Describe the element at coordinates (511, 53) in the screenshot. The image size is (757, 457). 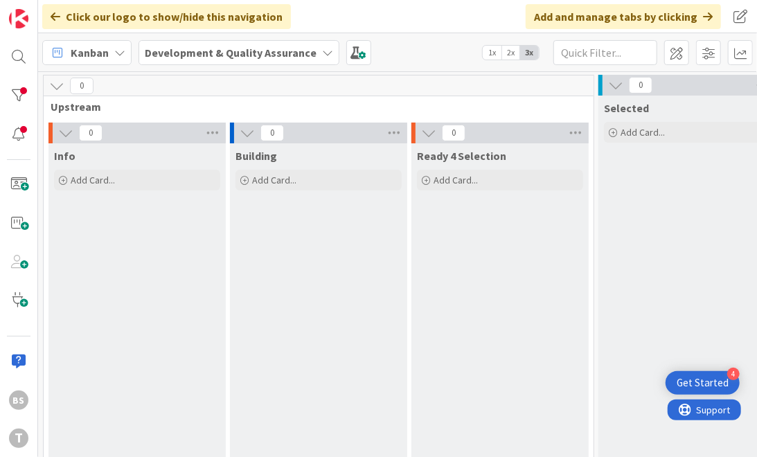
I see `span: 2x` at that location.